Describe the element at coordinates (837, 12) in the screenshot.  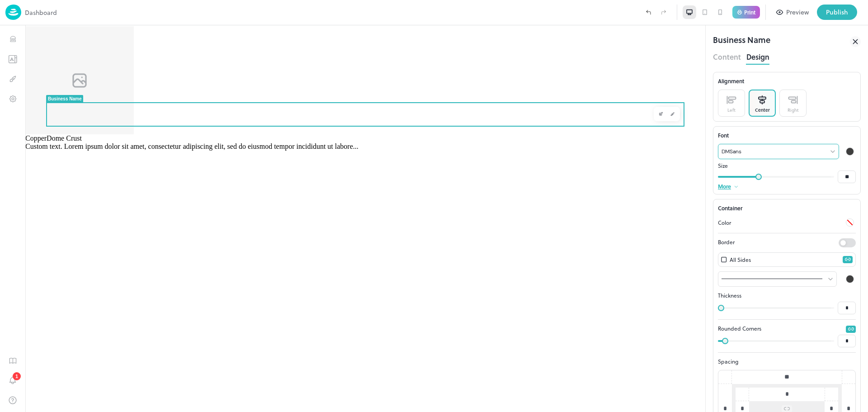
I see `div: Publish` at that location.